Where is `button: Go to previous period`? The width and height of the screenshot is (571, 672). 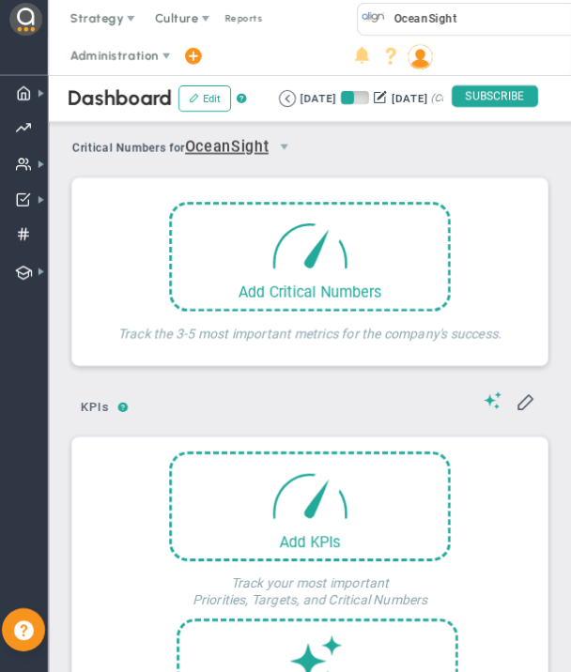 button: Go to previous period is located at coordinates (287, 99).